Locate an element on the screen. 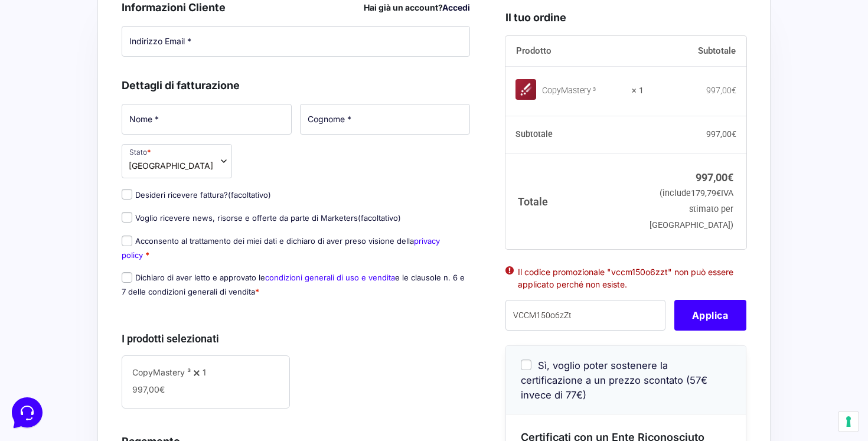 The height and width of the screenshot is (441, 868). a: Apri Centro Assistenza is located at coordinates (171, 151).